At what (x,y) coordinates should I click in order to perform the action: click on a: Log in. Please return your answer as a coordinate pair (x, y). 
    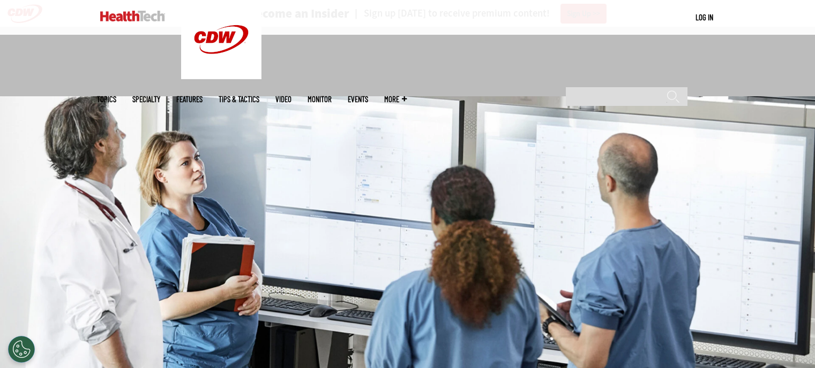
    Looking at the image, I should click on (704, 17).